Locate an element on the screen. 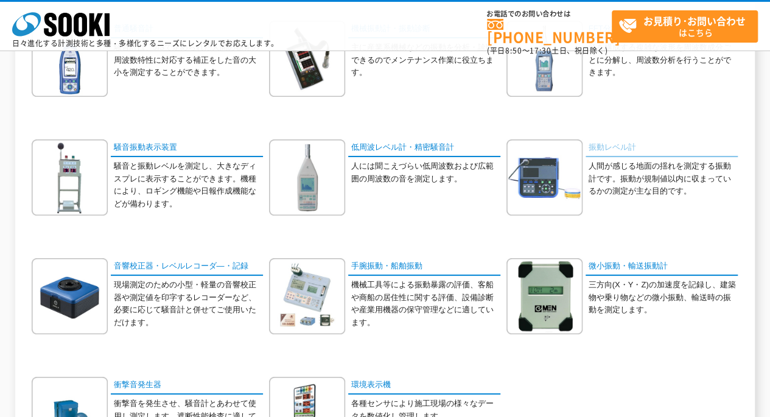 The image size is (770, 417). img: 音響校正器・レベルレコーダ―・記録 is located at coordinates (69, 296).